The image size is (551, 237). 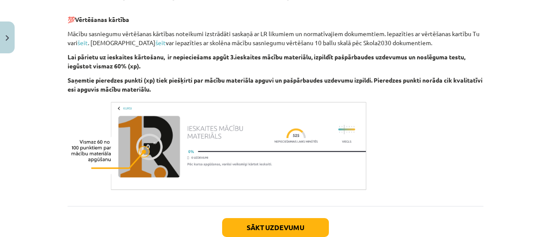 I want to click on b: Vērtēšanas kārtība, so click(x=102, y=19).